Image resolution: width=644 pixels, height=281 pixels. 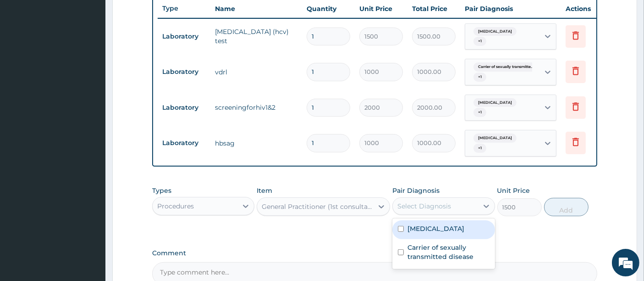 What do you see at coordinates (89, 201) in the screenshot?
I see `textarea: Type your message and hit 'Enter'` at bounding box center [89, 201].